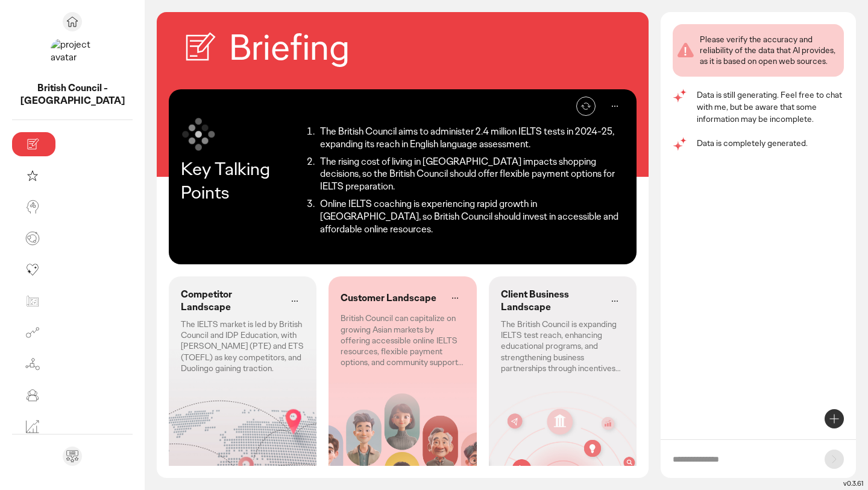 The height and width of the screenshot is (490, 868). What do you see at coordinates (470, 138) in the screenshot?
I see `li: The British Council aims to administer 2.4 million IELTS tests in 2024-25, expanding its reach in...` at bounding box center [470, 138].